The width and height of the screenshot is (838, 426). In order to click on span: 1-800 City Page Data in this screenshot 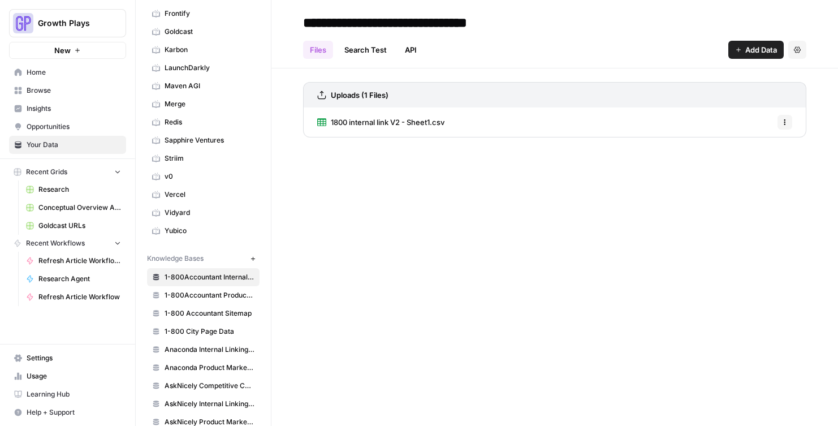, I will do `click(209, 331)`.